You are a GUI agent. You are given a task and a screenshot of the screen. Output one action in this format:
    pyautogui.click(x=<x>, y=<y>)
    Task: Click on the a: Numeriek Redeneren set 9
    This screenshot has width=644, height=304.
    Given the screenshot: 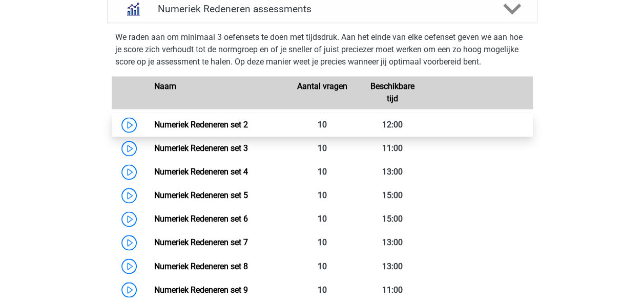 What is the action you would take?
    pyautogui.click(x=201, y=289)
    